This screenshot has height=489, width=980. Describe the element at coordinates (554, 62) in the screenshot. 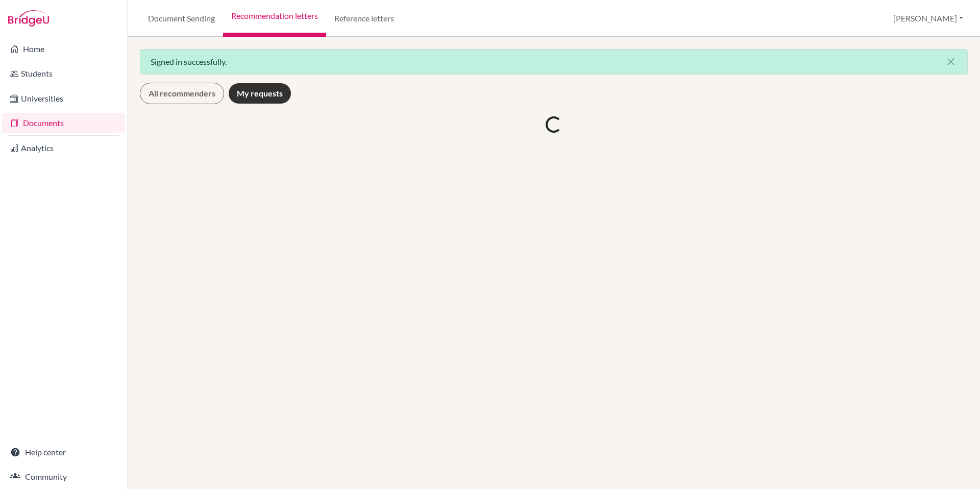

I see `div: Signed in successfully.` at that location.